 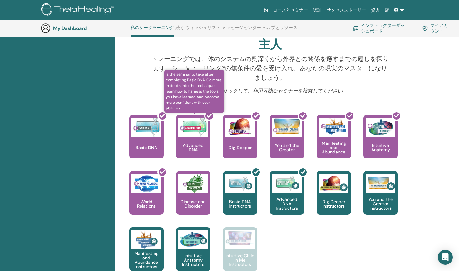 What do you see at coordinates (146, 183) in the screenshot?
I see `img: World Relations` at bounding box center [146, 183].